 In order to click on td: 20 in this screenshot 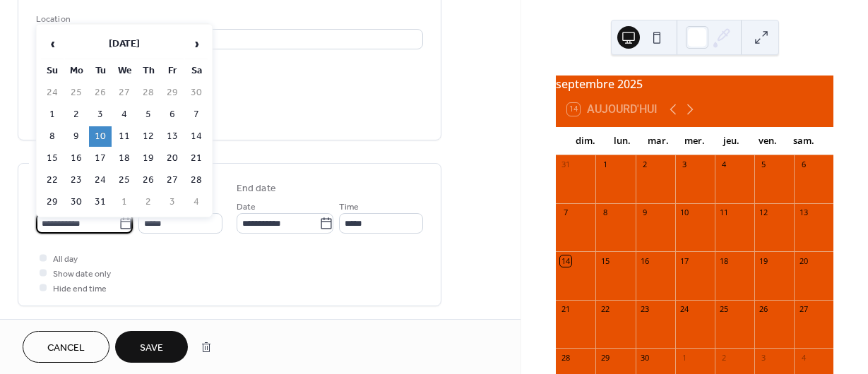, I will do `click(173, 158)`.